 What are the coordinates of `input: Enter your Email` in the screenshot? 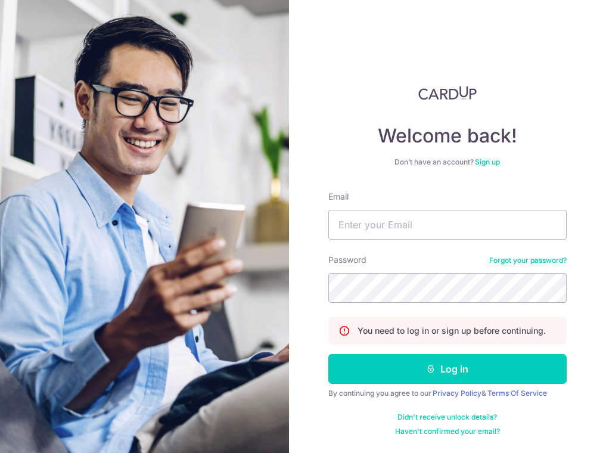 It's located at (447, 224).